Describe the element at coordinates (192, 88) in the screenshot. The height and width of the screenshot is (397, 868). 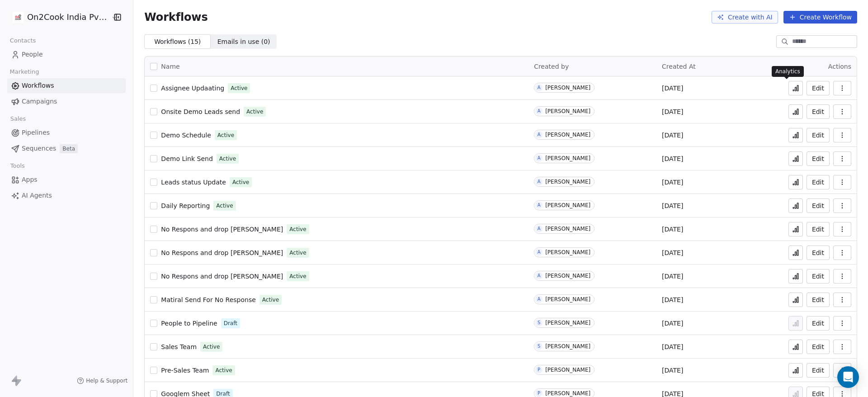
I see `span: Assignee Updaating` at that location.